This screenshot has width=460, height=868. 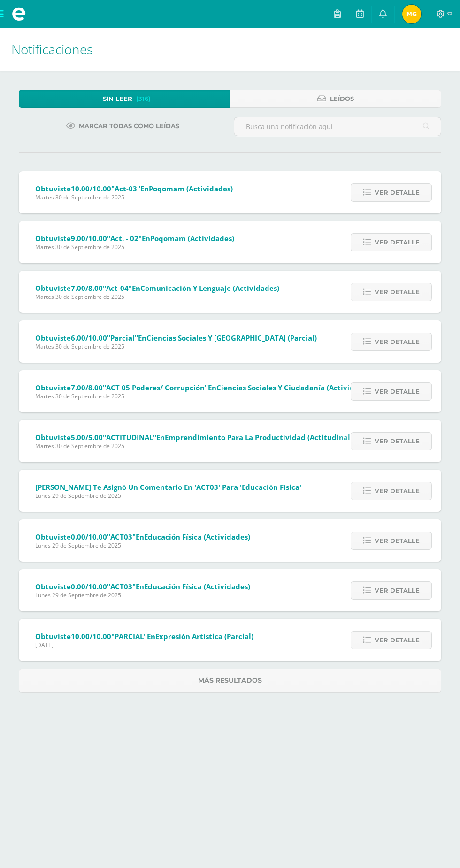 I want to click on span: "Act-04", so click(x=117, y=288).